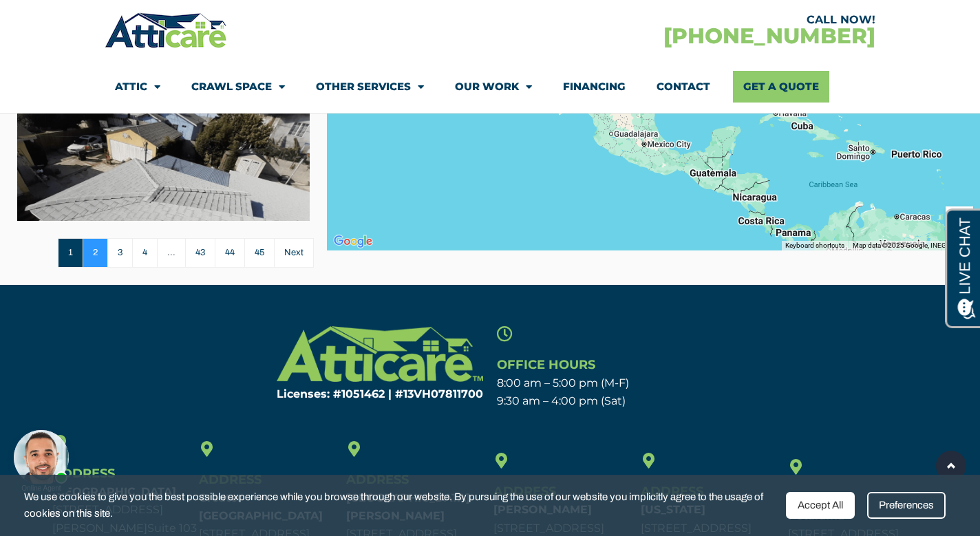  I want to click on div: Online Agent, so click(34, 97).